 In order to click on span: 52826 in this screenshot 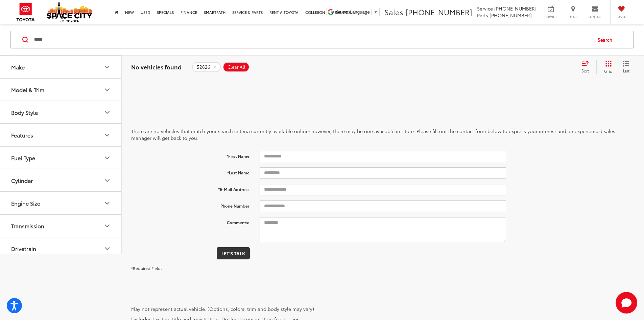, I will do `click(204, 67)`.